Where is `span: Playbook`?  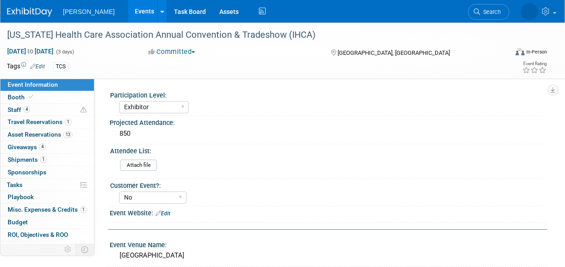 span: Playbook is located at coordinates (21, 197).